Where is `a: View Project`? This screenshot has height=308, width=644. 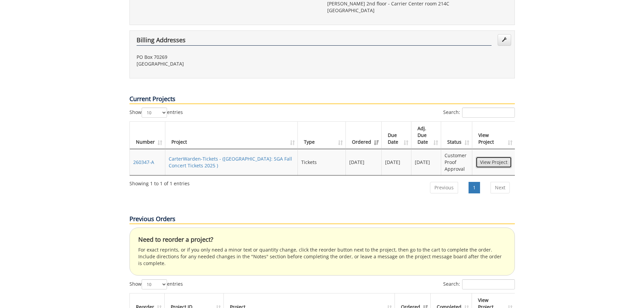
a: View Project is located at coordinates (493, 162).